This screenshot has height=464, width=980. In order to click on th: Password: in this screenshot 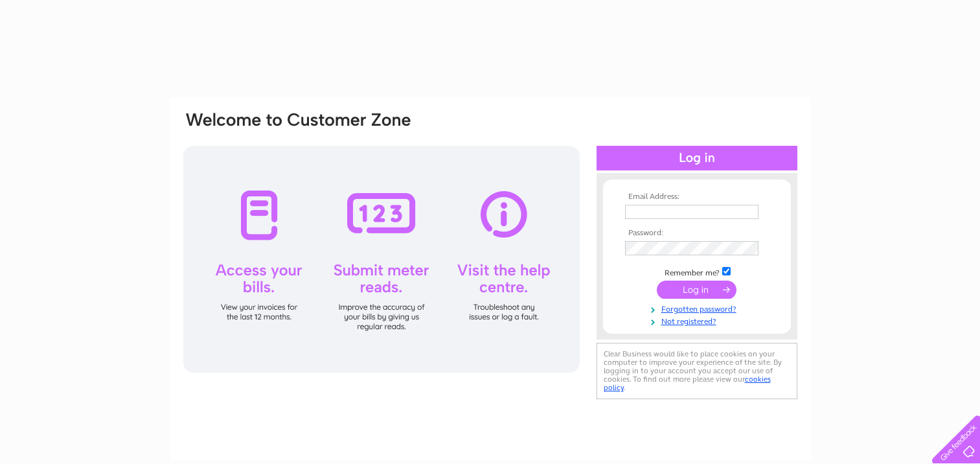, I will do `click(697, 233)`.